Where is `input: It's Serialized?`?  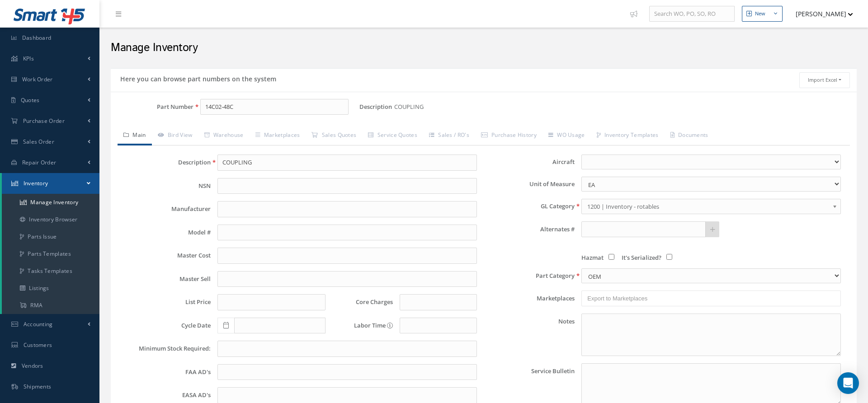 input: It's Serialized? is located at coordinates (669, 257).